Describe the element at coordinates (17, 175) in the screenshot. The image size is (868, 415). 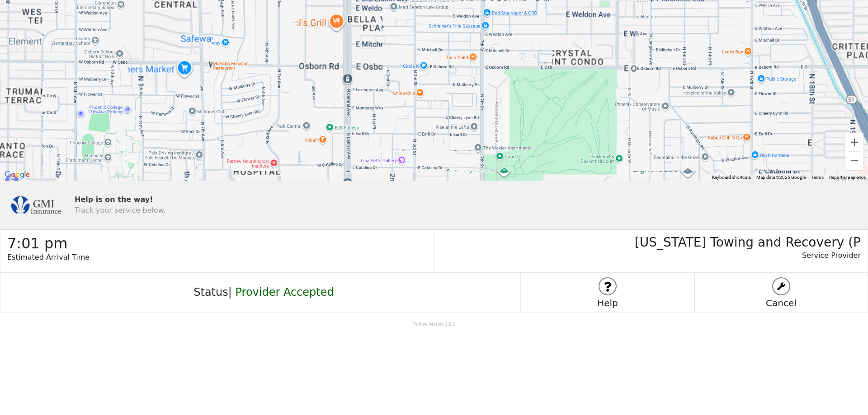
I see `a: Open this area in Google Maps (opens a new window)` at that location.